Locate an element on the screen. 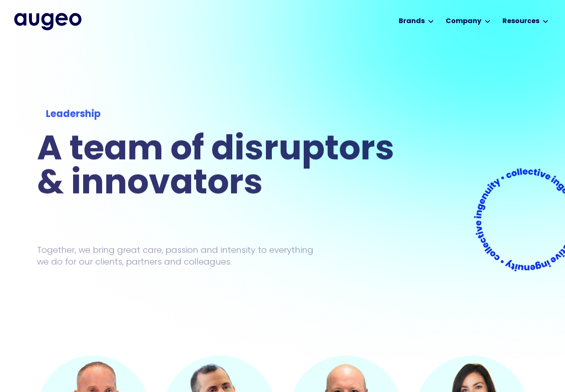  p: Together, we bring great care, passion and intensity to everything we do for our clients, partner... is located at coordinates (181, 256).